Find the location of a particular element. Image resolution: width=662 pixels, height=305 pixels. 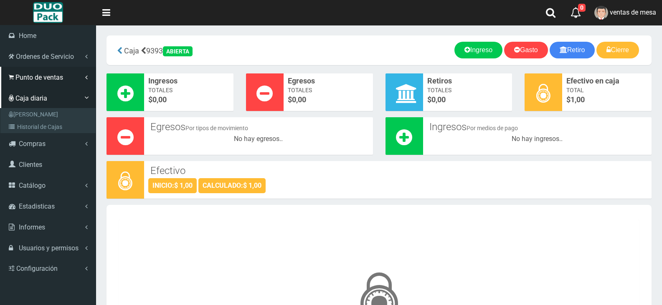

span: Configuración is located at coordinates (37, 269).